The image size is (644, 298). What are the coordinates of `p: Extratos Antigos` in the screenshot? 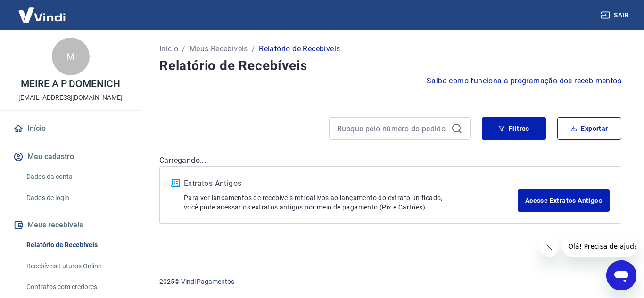 It's located at (351, 184).